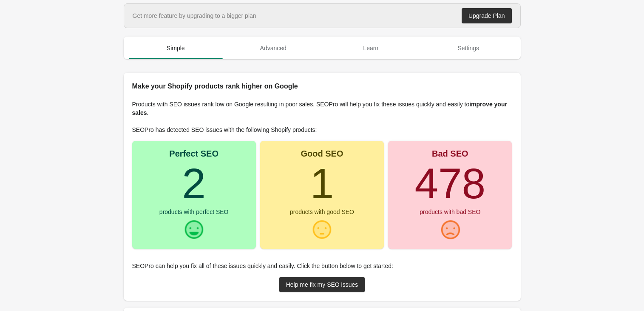 Image resolution: width=644 pixels, height=311 pixels. Describe the element at coordinates (322, 87) in the screenshot. I see `h2: Make your Shopify products rank higher on Google` at that location.